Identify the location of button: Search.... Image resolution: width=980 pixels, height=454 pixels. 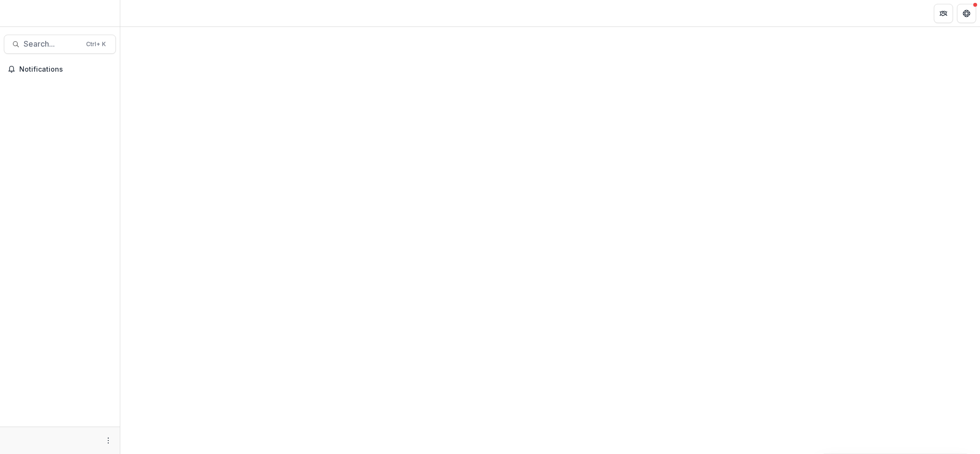
(59, 45).